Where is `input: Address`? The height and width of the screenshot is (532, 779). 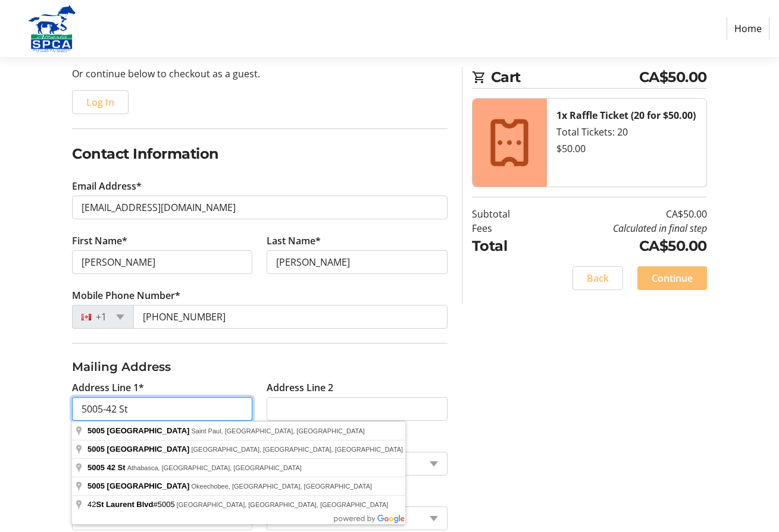
input: Address is located at coordinates (162, 409).